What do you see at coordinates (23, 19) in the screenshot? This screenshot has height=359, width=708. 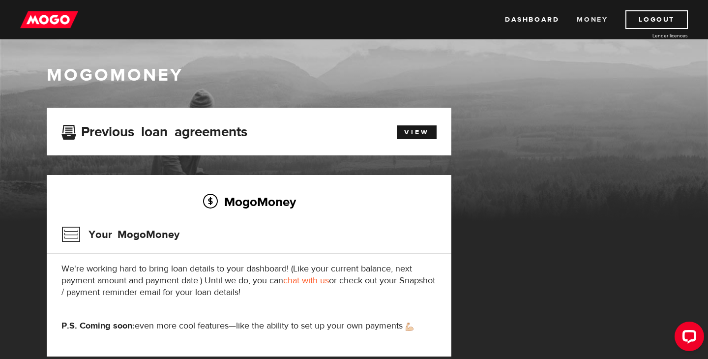 I see `button: Open LiveChat chat widget` at bounding box center [23, 19].